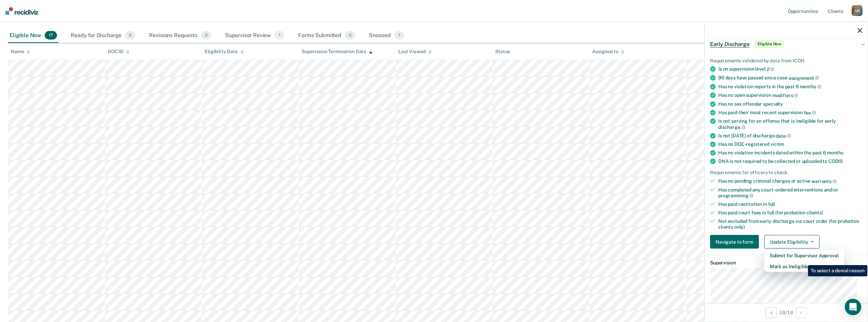 The height and width of the screenshot is (322, 868). I want to click on div: Not excluded from early discharge via court order (for probation clients, so click(790, 224).